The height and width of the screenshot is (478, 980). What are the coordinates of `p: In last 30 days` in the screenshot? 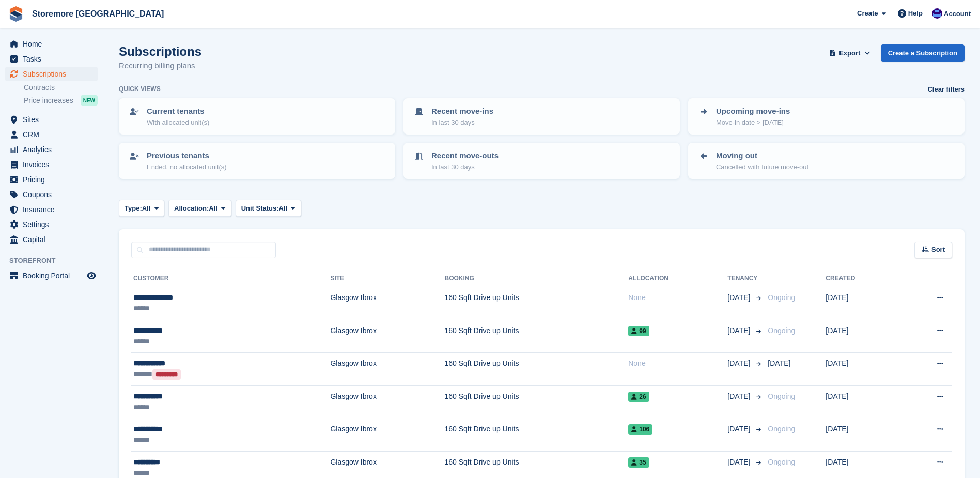 It's located at (465, 167).